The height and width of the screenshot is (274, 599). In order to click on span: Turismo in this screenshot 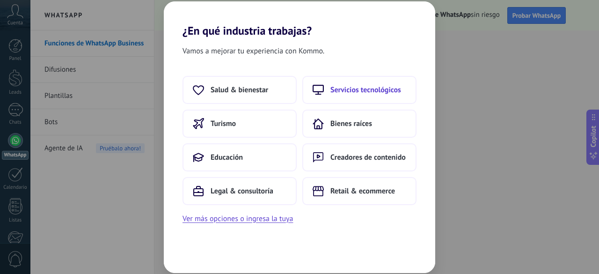, I will do `click(223, 124)`.